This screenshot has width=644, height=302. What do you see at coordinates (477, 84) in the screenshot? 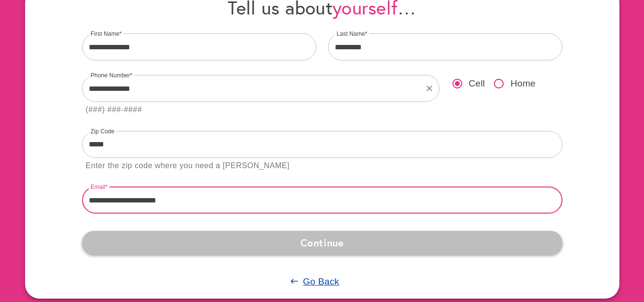
I see `span: Cell` at bounding box center [477, 84].